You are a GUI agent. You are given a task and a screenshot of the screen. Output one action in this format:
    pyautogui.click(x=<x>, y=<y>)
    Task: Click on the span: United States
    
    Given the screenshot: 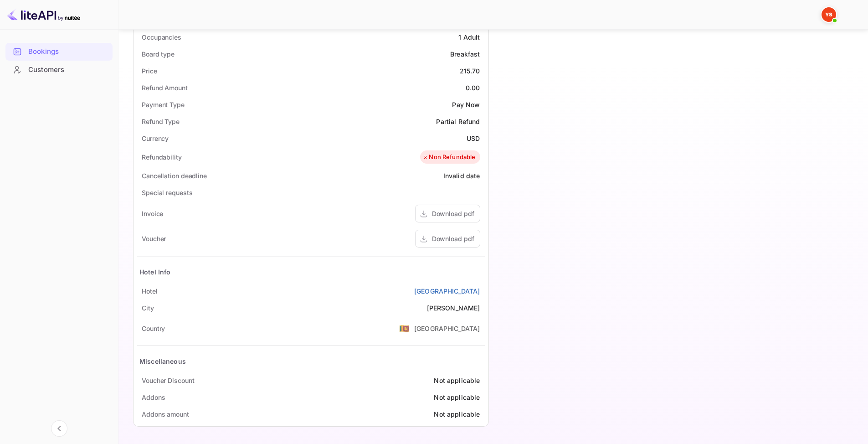 What is the action you would take?
    pyautogui.click(x=404, y=328)
    